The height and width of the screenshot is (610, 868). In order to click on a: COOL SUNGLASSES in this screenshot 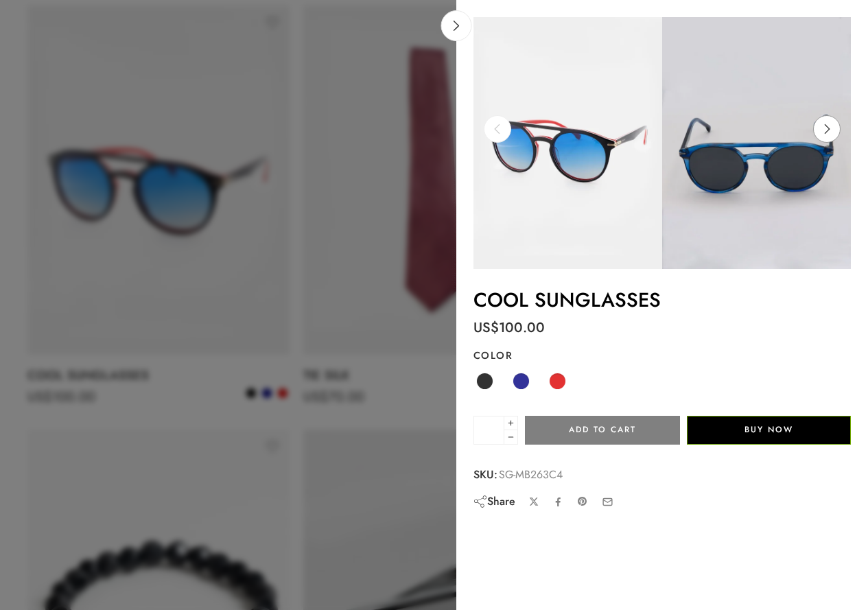, I will do `click(567, 300)`.